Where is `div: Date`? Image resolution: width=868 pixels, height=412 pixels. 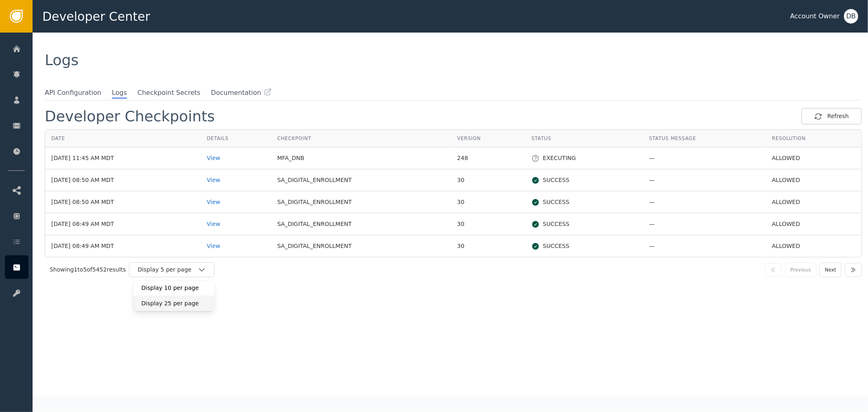
div: Date is located at coordinates (123, 138).